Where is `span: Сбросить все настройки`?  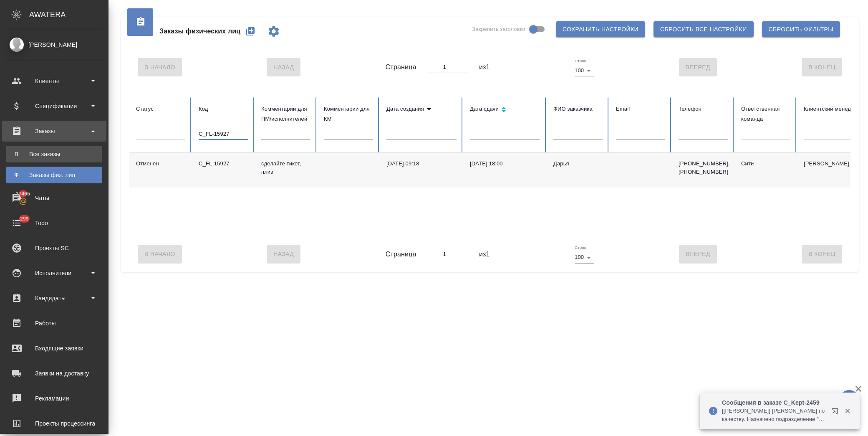 span: Сбросить все настройки is located at coordinates (704, 29).